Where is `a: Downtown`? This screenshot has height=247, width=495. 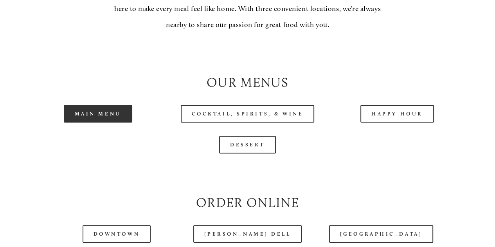
a: Downtown is located at coordinates (117, 233).